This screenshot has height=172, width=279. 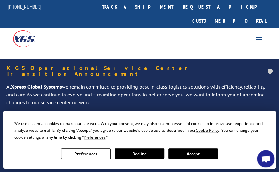 I want to click on div: We use essential cookies to make our site work. With your consent, we may also use non-essential ..., so click(x=139, y=130).